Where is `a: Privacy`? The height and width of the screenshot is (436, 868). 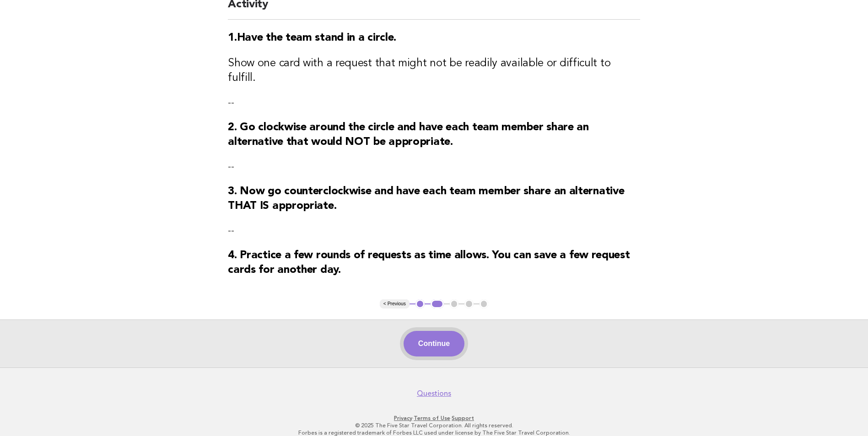
a: Privacy is located at coordinates (403, 419).